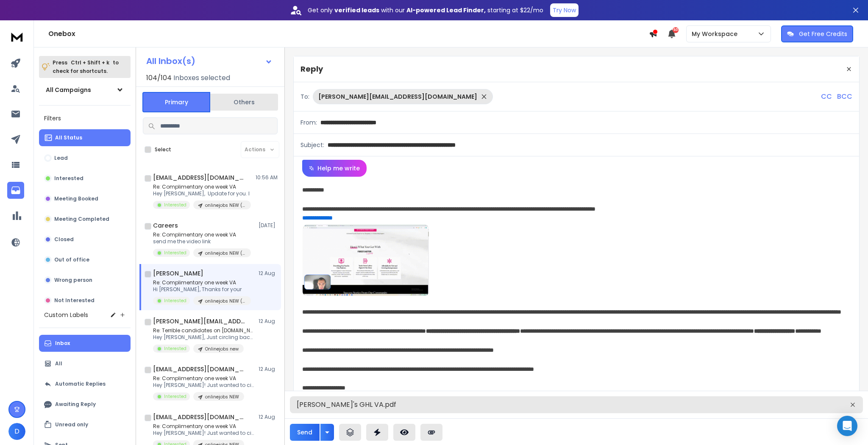  Describe the element at coordinates (62, 343) in the screenshot. I see `p: Inbox` at that location.